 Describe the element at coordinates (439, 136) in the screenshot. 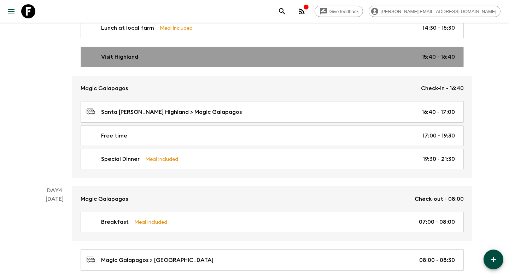

I see `p: 17:00 - 19:30` at that location.